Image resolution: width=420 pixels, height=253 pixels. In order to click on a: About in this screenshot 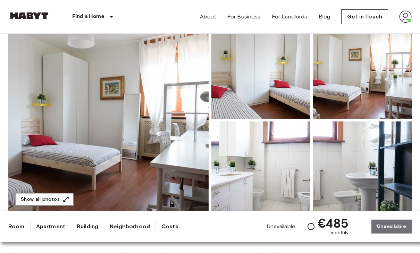, I will do `click(208, 17)`.